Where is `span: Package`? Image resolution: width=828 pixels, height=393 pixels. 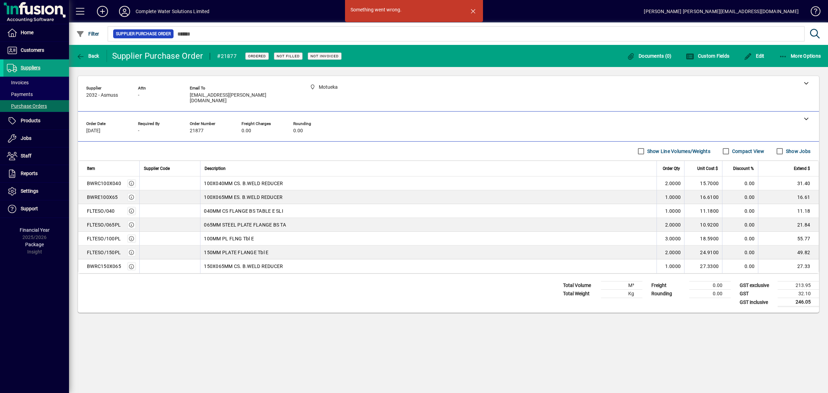 span: Package is located at coordinates (35, 244).